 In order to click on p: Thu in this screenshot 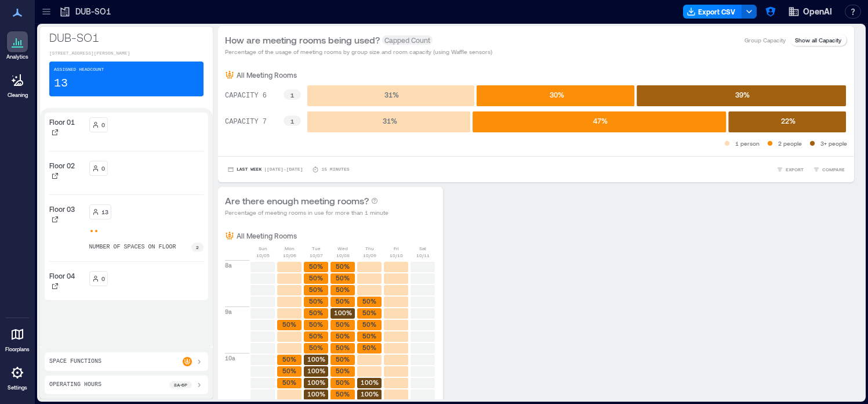, I will do `click(369, 249)`.